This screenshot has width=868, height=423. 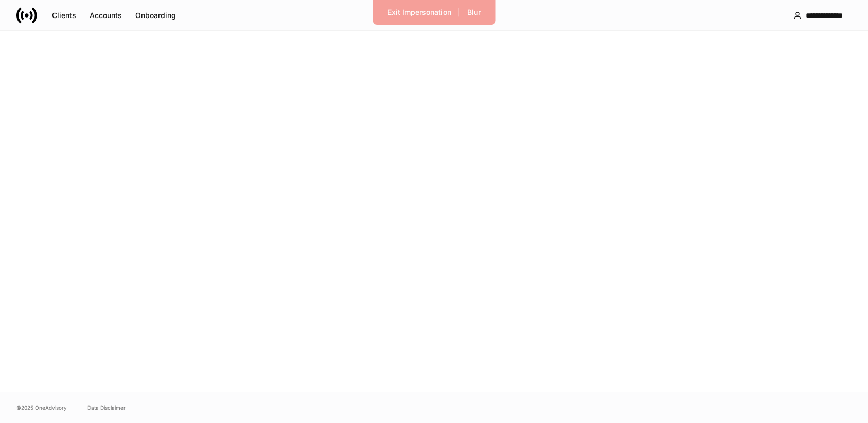 What do you see at coordinates (41, 407) in the screenshot?
I see `span: © 2025 OneAdvisory` at bounding box center [41, 407].